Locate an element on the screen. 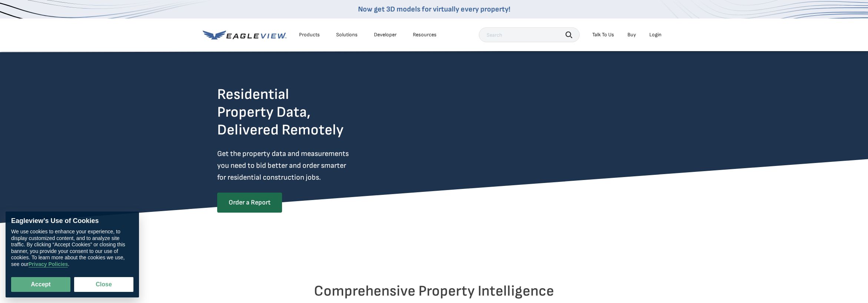 Image resolution: width=868 pixels, height=303 pixels. h2: Residential Property Data, Delivered Remotely is located at coordinates (280, 112).